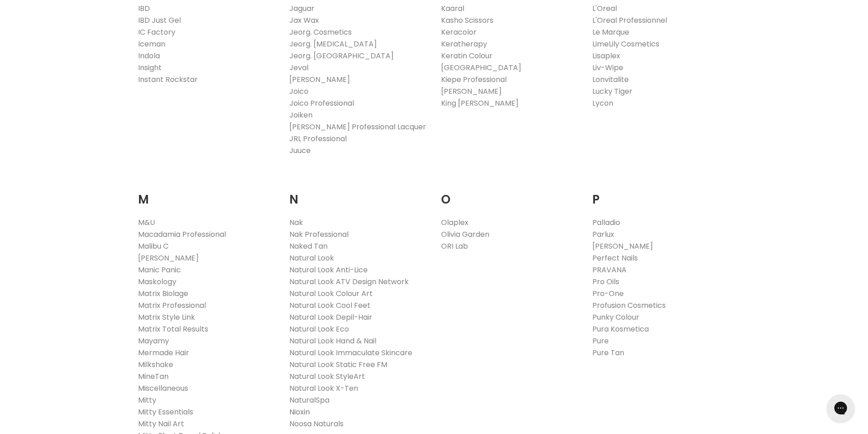 This screenshot has height=434, width=868. I want to click on a: Nioxin, so click(299, 411).